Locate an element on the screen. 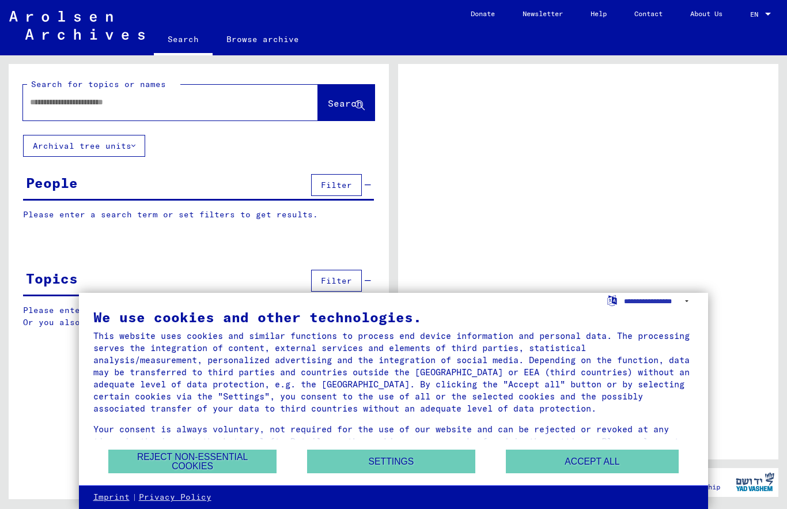  button: Settings is located at coordinates (391, 461).